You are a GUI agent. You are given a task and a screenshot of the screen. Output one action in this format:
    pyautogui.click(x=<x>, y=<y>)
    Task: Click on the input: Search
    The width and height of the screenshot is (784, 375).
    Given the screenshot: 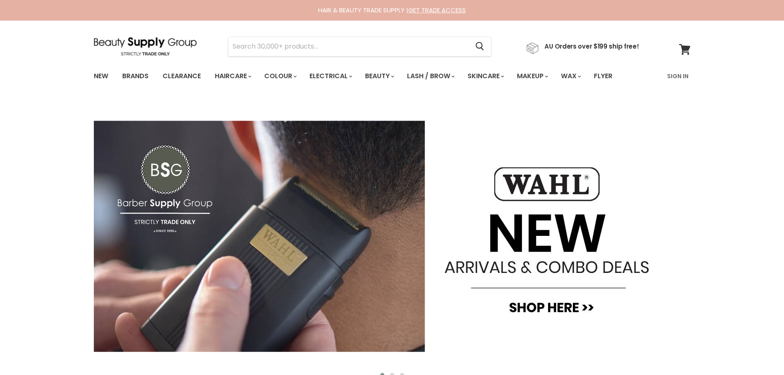 What is the action you would take?
    pyautogui.click(x=349, y=47)
    